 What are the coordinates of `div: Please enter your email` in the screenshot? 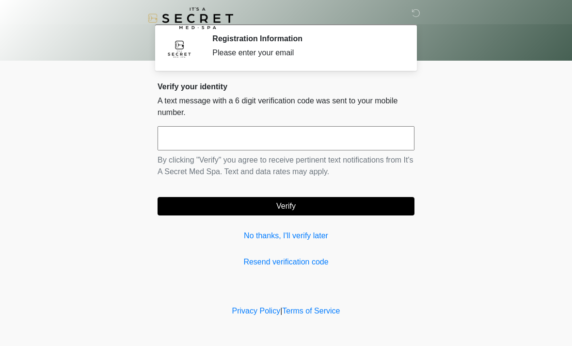 It's located at (306, 53).